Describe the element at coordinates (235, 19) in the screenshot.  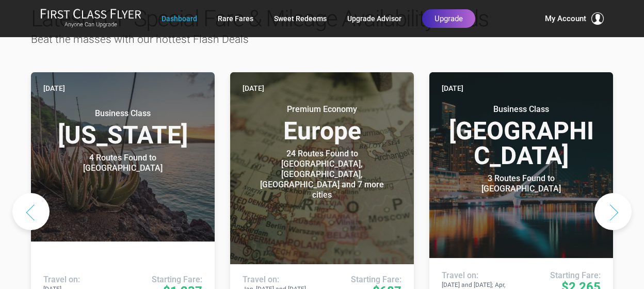
I see `a: Rare Fares` at that location.